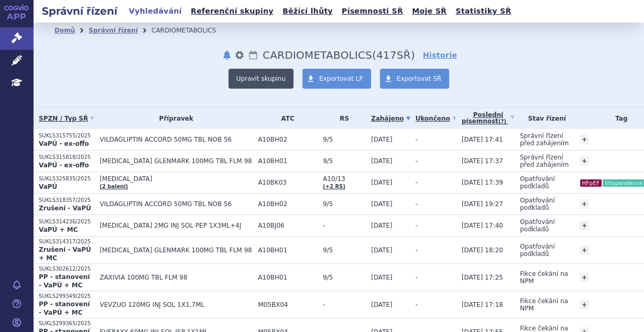  Describe the element at coordinates (436, 119) in the screenshot. I see `a: Ukončeno` at that location.